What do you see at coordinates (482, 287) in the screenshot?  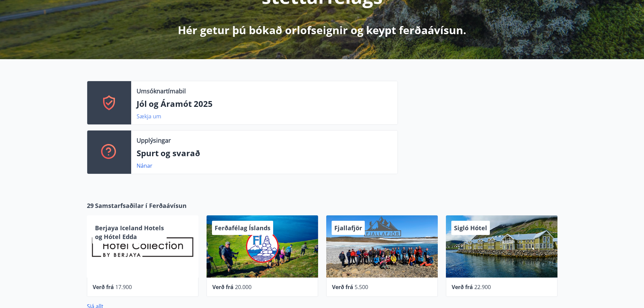 I see `span: 22.900` at bounding box center [482, 287].